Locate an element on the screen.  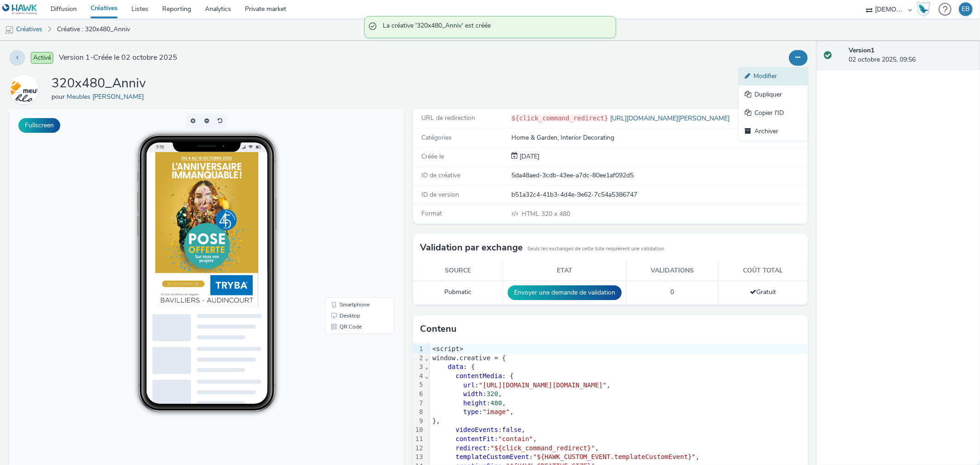
div: <script> is located at coordinates (618, 349).